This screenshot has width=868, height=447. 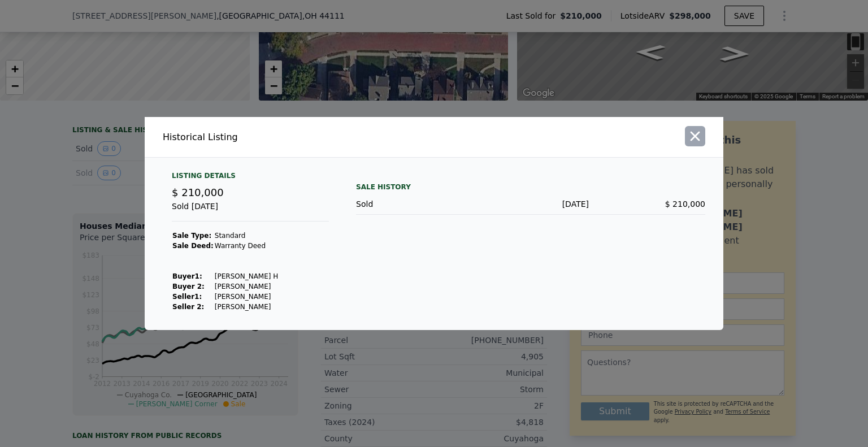 I want to click on strong: Buyer 2:, so click(x=188, y=286).